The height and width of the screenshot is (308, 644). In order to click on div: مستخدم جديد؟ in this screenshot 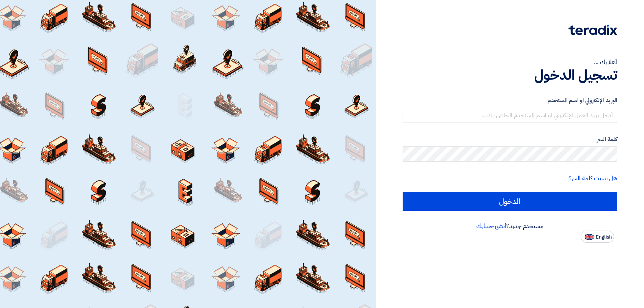, I will do `click(510, 226)`.